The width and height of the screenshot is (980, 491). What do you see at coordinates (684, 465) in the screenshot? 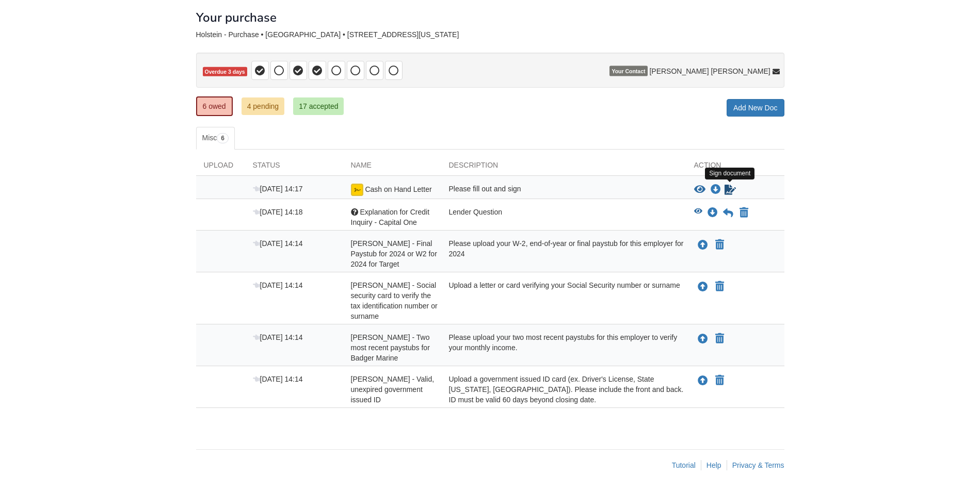
I see `a: Tutorial` at bounding box center [684, 465].